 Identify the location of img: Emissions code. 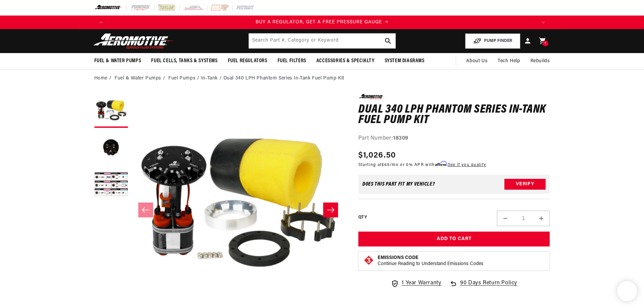
(369, 260).